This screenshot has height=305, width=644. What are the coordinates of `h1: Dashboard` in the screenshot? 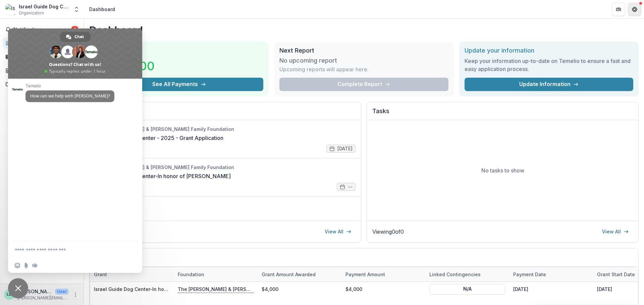 It's located at (363, 30).